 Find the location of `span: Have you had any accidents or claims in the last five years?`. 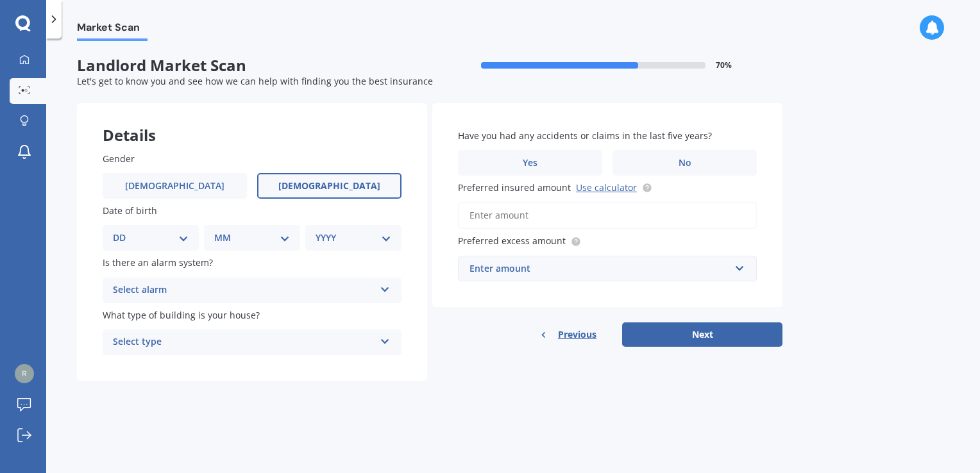

span: Have you had any accidents or claims in the last five years? is located at coordinates (585, 136).